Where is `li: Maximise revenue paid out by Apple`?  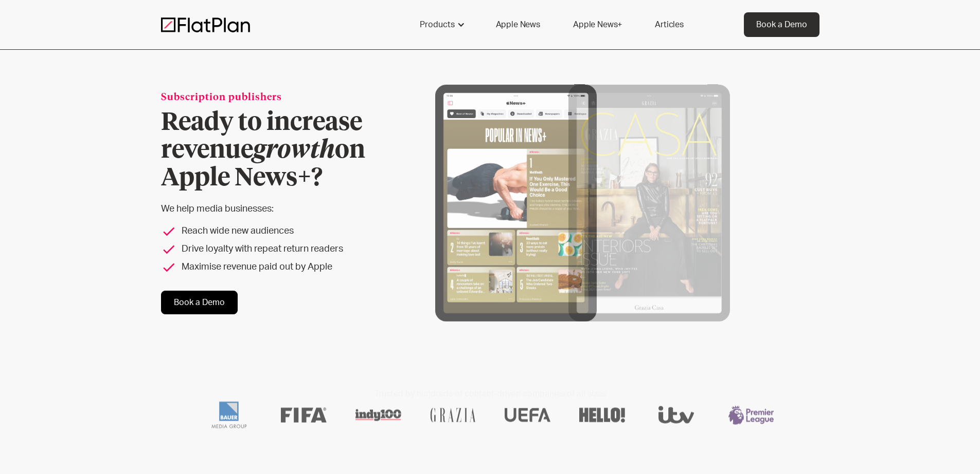
li: Maximise revenue paid out by Apple is located at coordinates (279, 268).